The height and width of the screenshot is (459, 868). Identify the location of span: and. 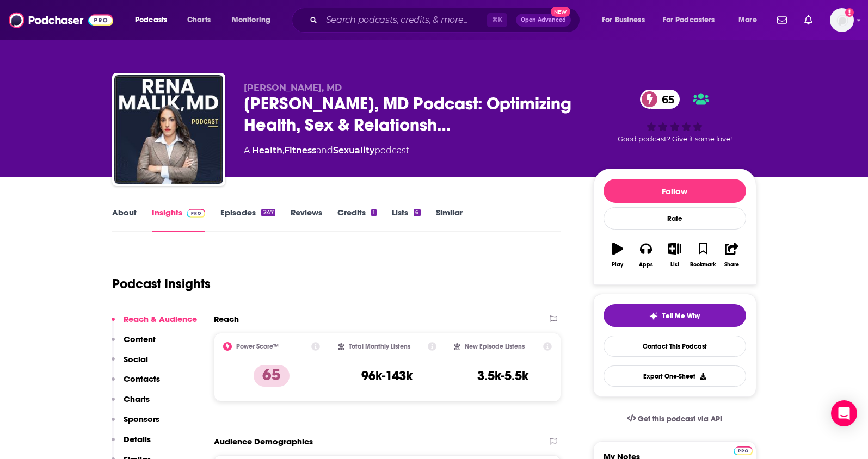
(324, 150).